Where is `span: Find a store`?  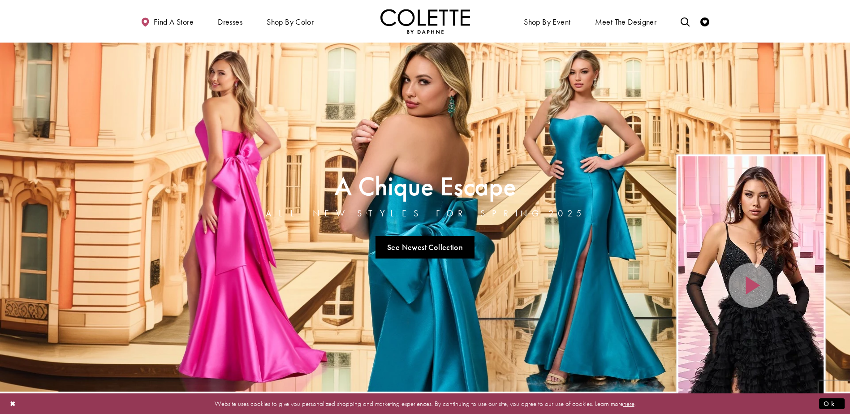
span: Find a store is located at coordinates (173, 22).